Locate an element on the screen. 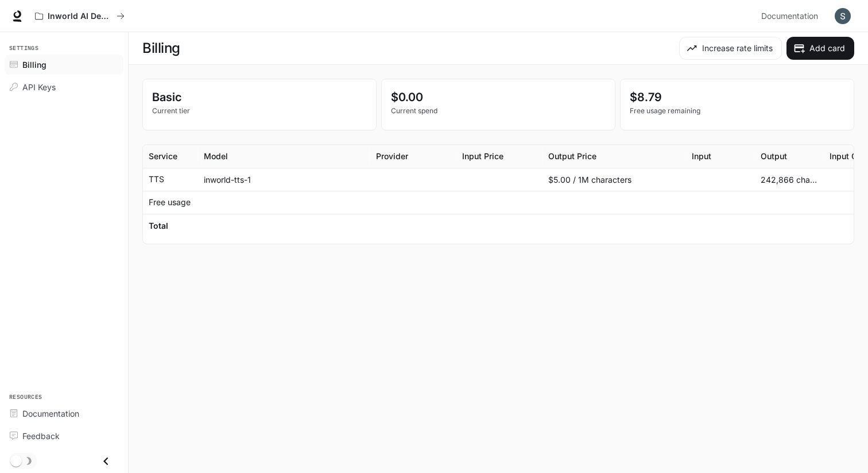 The width and height of the screenshot is (868, 473). p: Free usage is located at coordinates (169, 202).